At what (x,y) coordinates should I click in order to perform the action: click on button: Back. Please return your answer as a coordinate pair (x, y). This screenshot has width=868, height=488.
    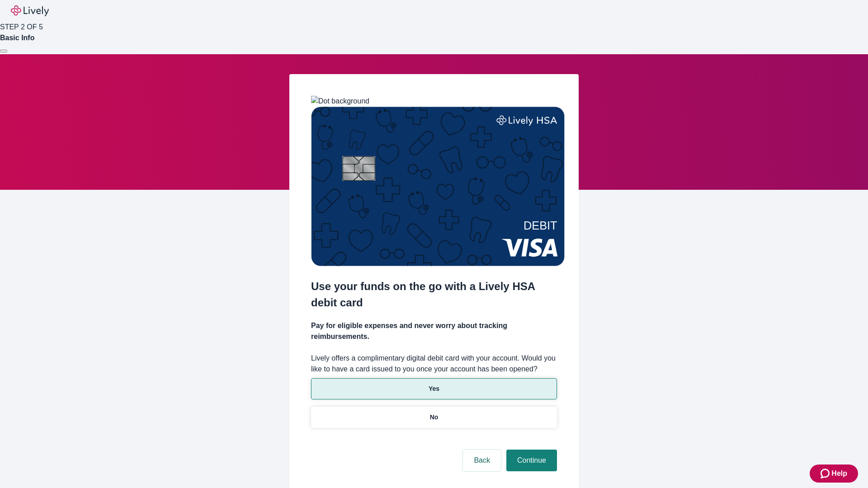
    Looking at the image, I should click on (481, 461).